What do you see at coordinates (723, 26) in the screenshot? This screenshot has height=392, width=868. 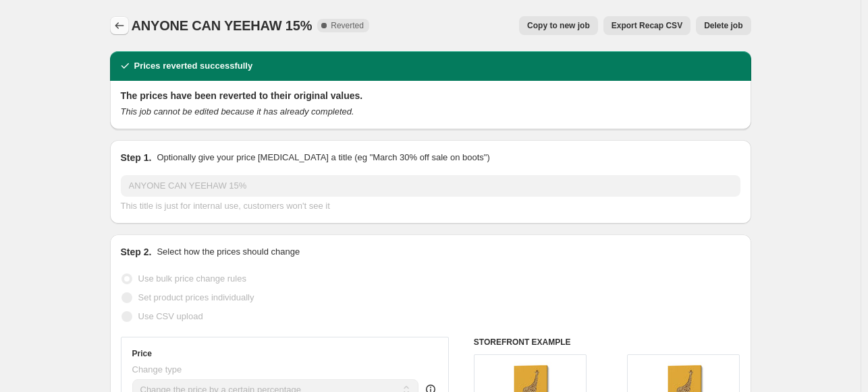 I see `span: Delete job` at bounding box center [723, 26].